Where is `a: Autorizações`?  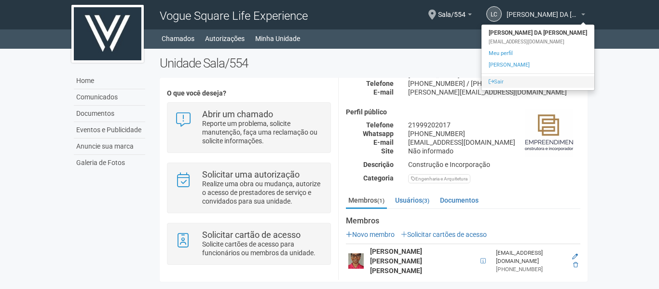
a: Autorizações is located at coordinates (225, 39).